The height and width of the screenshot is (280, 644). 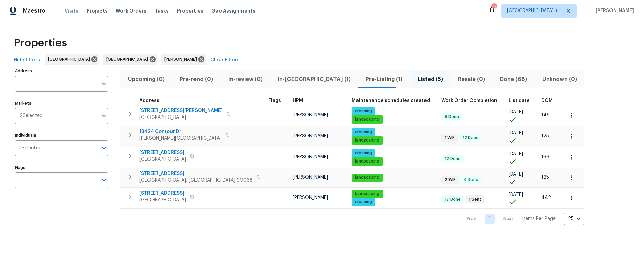 I want to click on span: 1 Selected, so click(x=31, y=148).